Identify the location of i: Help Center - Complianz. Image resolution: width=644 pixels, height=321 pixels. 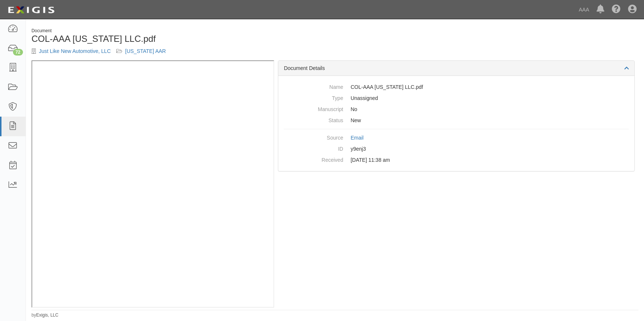
(616, 10).